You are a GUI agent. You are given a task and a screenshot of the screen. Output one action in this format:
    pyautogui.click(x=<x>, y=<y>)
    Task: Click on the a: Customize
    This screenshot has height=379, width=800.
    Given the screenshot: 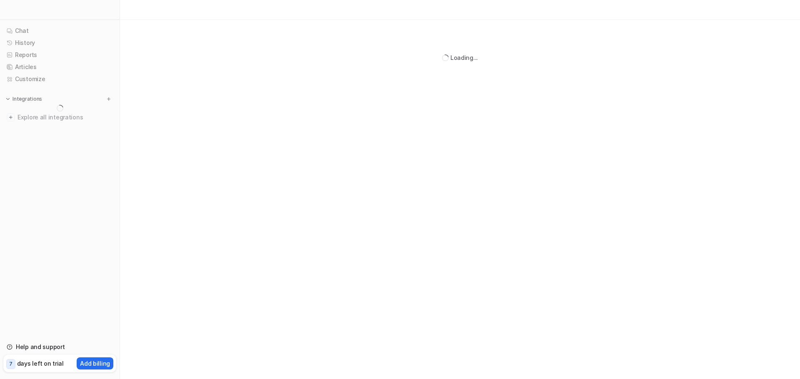 What is the action you would take?
    pyautogui.click(x=60, y=79)
    